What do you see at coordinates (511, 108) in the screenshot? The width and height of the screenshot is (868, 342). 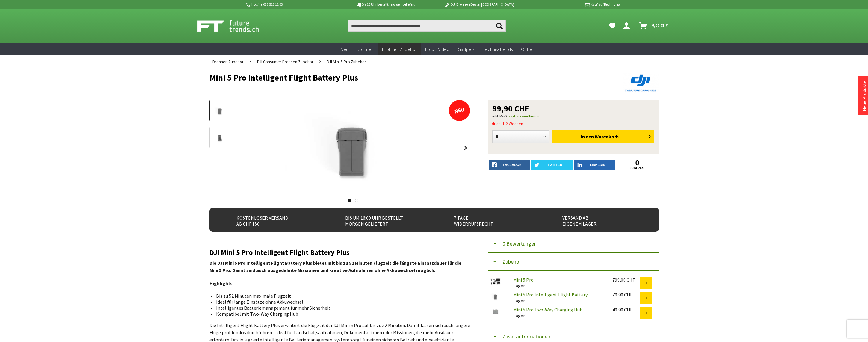 I see `span: 99,90 CHF` at bounding box center [511, 108].